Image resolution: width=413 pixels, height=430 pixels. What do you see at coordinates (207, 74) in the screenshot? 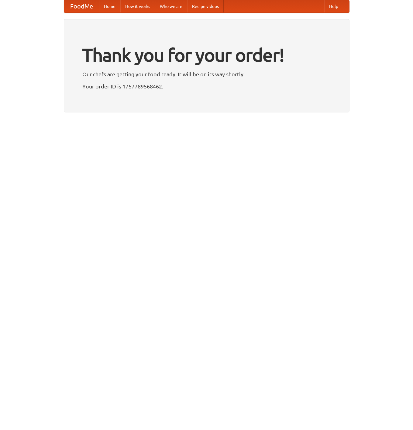
I see `p: Our chefs are getting your food ready. It will be on its way shortly.` at bounding box center [207, 74].